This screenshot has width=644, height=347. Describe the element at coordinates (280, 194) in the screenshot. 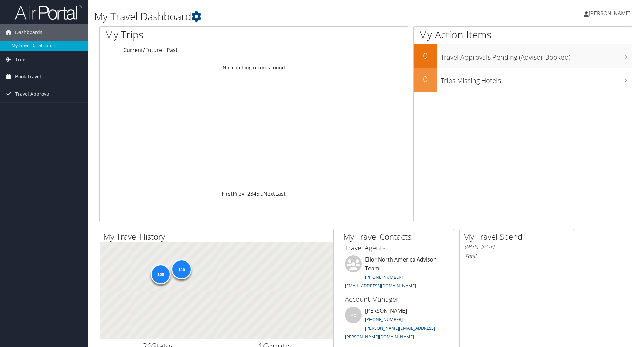

I see `a: Last` at that location.